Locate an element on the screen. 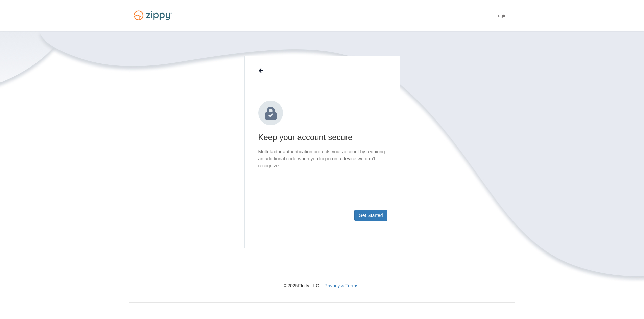 The image size is (644, 319). img: Logo is located at coordinates (152, 15).